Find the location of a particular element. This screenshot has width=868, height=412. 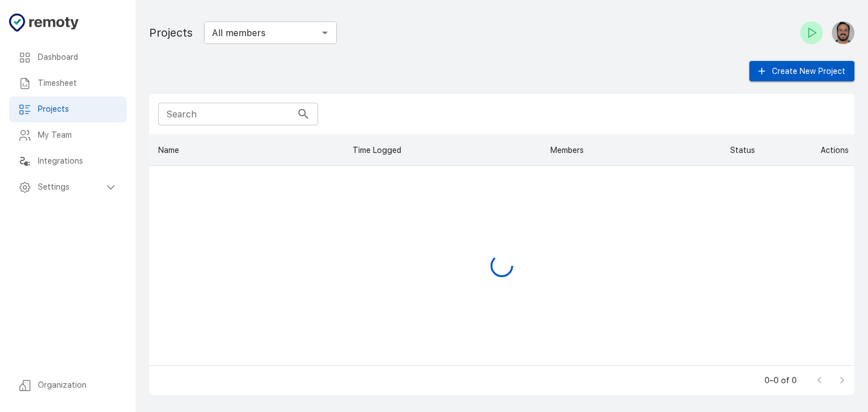

img: Antonio Pazmiño is located at coordinates (843, 33).